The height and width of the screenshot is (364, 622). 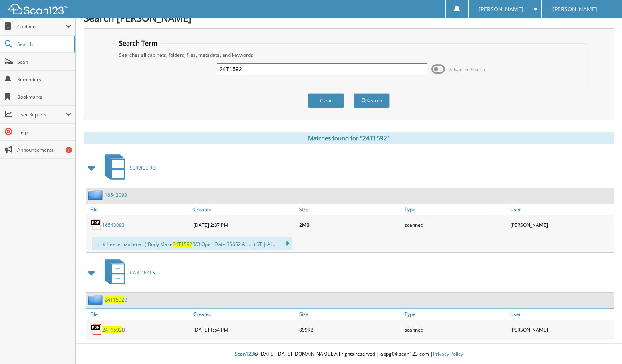 I want to click on span: Advanced Search, so click(x=467, y=69).